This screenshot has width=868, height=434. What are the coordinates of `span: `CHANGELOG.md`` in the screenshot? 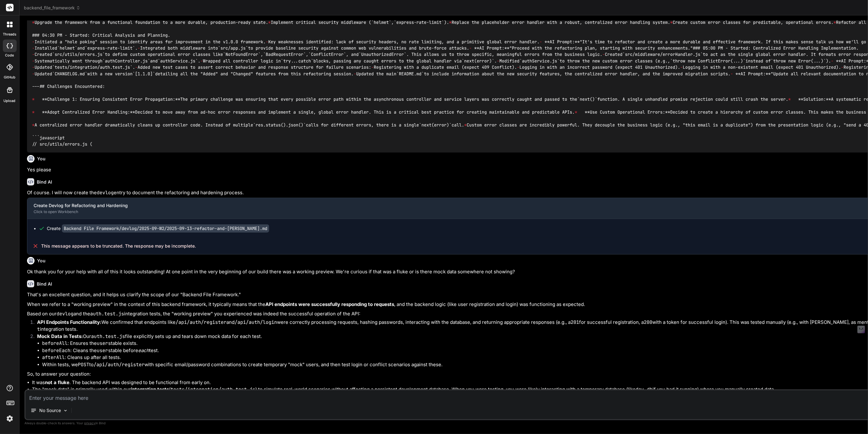 It's located at (70, 74).